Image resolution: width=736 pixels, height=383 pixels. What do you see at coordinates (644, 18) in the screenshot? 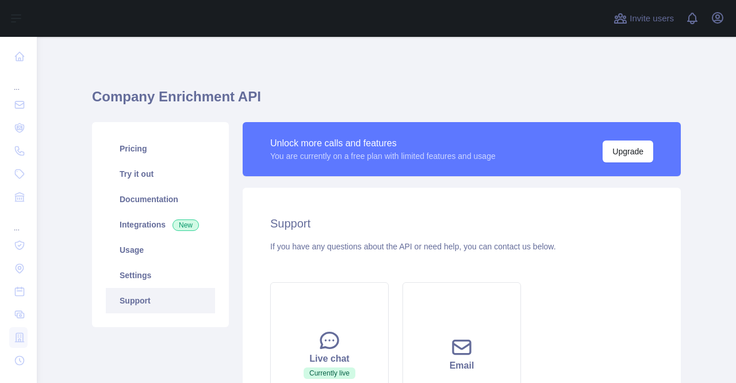
I see `button: Invite users` at bounding box center [644, 18].